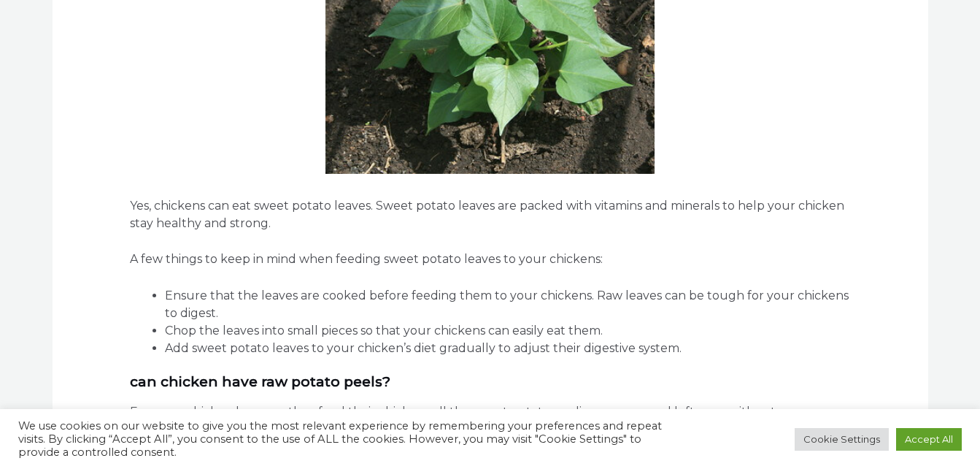 Image resolution: width=980 pixels, height=469 pixels. What do you see at coordinates (841, 439) in the screenshot?
I see `a: Cookie Settings` at bounding box center [841, 439].